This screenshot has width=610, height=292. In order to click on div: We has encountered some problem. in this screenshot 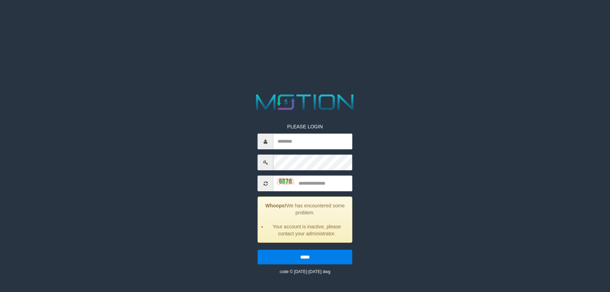, I will do `click(305, 219)`.